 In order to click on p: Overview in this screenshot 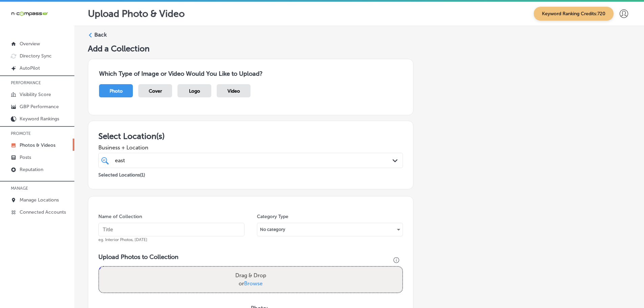, I will do `click(30, 44)`.